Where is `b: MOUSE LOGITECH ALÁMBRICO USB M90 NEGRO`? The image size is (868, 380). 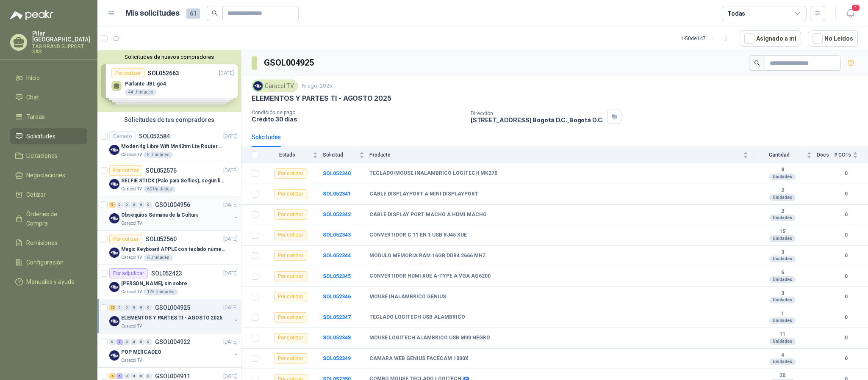
b: MOUSE LOGITECH ALÁMBRICO USB M90 NEGRO is located at coordinates (429, 338).